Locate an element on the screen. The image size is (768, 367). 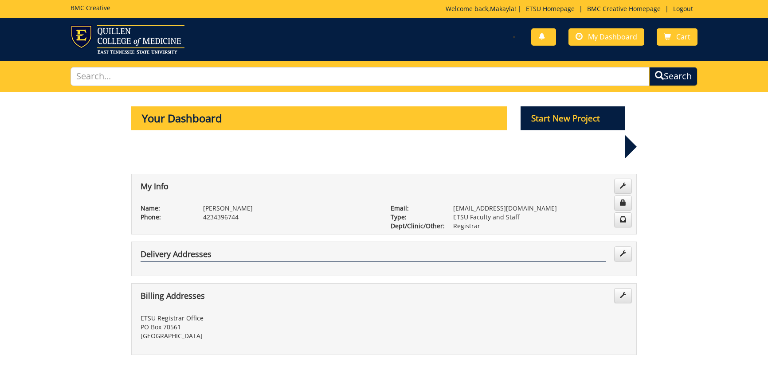
h5: BMC Creative is located at coordinates (90, 8).